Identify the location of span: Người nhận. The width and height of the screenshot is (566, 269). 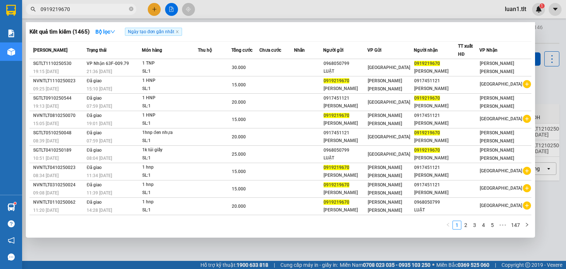
(426, 50).